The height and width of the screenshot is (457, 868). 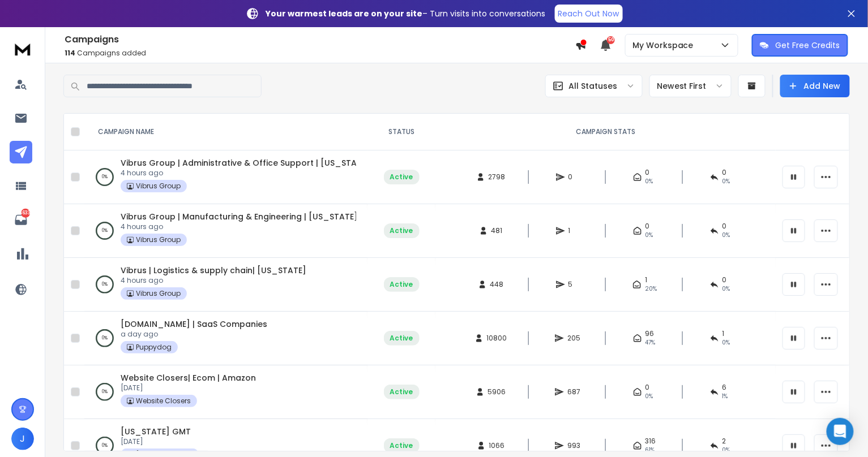 I want to click on span: 687, so click(x=574, y=392).